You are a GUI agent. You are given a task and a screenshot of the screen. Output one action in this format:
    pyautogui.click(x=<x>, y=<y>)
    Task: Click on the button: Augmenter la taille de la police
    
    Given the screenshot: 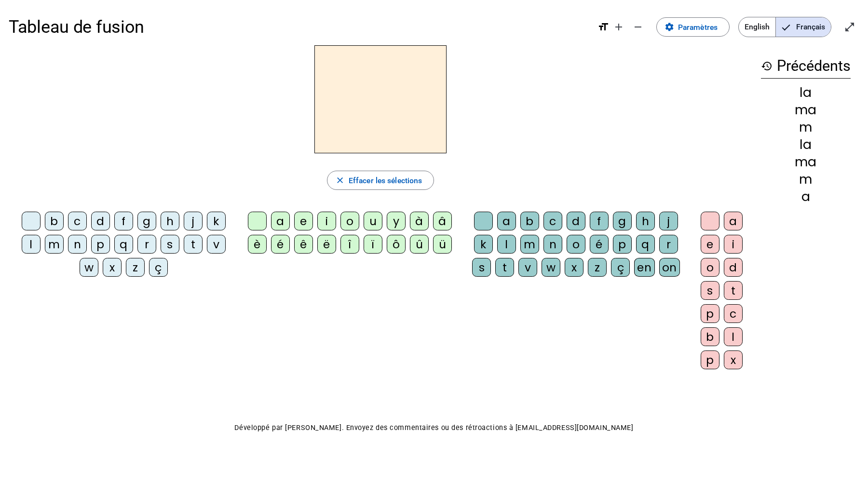 What is the action you would take?
    pyautogui.click(x=619, y=27)
    